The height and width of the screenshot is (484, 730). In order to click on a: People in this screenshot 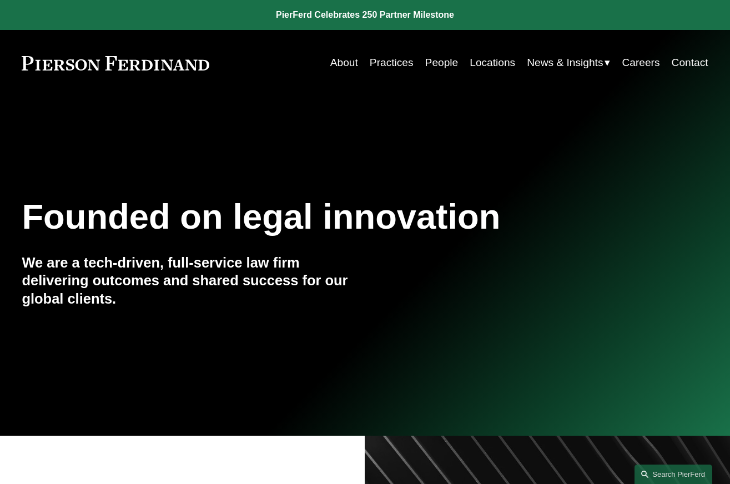, I will do `click(442, 63)`.